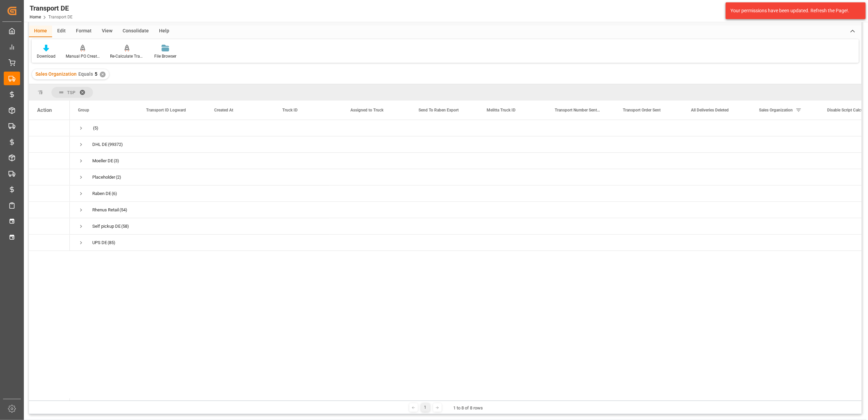 Image resolution: width=868 pixels, height=420 pixels. What do you see at coordinates (165, 56) in the screenshot?
I see `div: File Browser` at bounding box center [165, 56].